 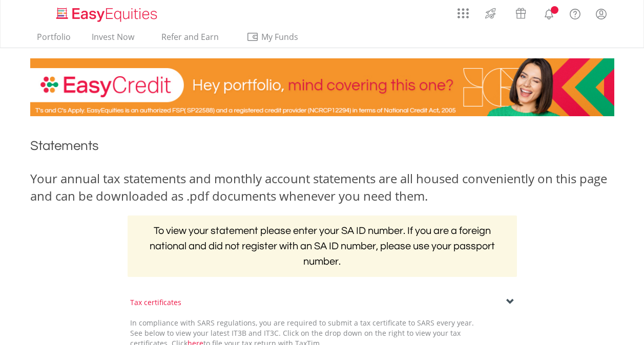 I want to click on a: Home page, so click(x=106, y=13).